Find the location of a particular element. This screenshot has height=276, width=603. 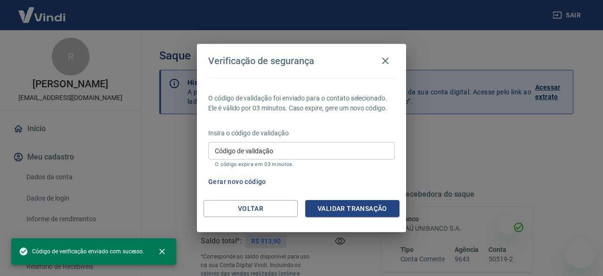

p: Insira o código de validação is located at coordinates (301, 133).